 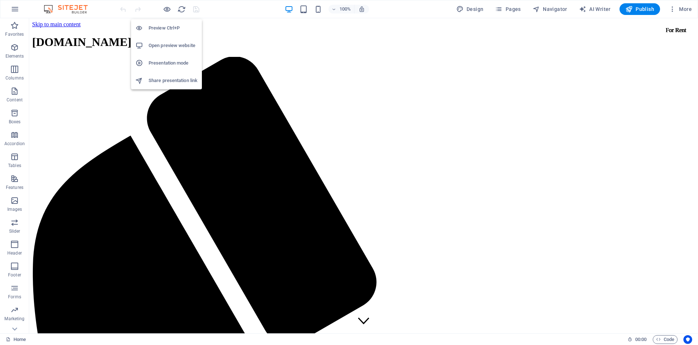 I want to click on button: Usercentrics, so click(x=688, y=340).